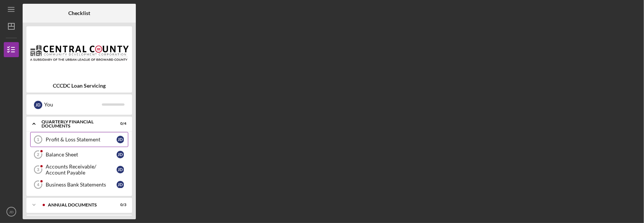 This screenshot has height=223, width=644. What do you see at coordinates (79, 185) in the screenshot?
I see `a: 4Business Bank StatementsJD` at bounding box center [79, 185].